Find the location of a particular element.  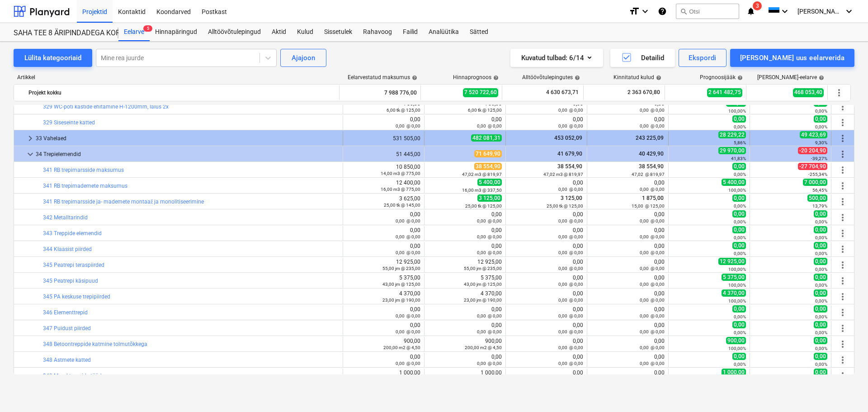

span: 12 925,00 is located at coordinates (732, 261).